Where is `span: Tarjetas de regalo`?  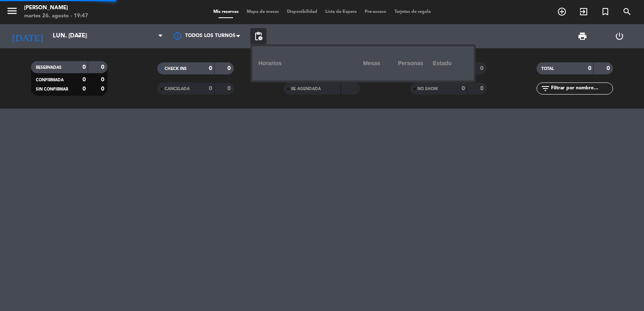 span: Tarjetas de regalo is located at coordinates (413, 12).